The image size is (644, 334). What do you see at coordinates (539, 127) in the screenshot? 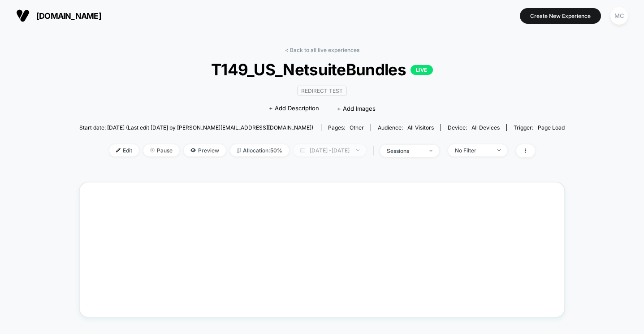
I see `div: Trigger:` at bounding box center [539, 127].